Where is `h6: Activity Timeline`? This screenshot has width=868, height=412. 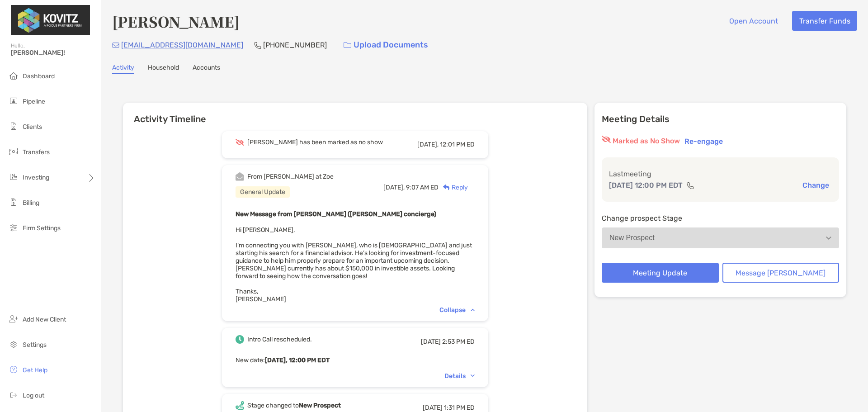
h6: Activity Timeline is located at coordinates (355, 113).